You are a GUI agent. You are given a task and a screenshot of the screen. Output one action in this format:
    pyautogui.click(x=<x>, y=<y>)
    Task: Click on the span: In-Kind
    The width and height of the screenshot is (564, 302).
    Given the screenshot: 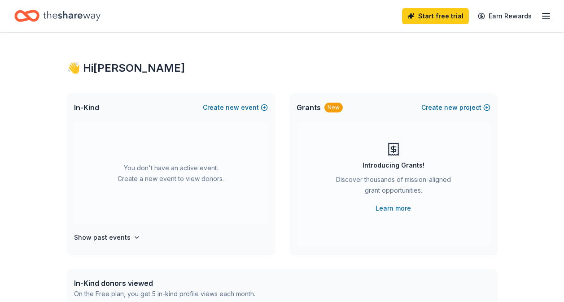 What is the action you would take?
    pyautogui.click(x=87, y=108)
    